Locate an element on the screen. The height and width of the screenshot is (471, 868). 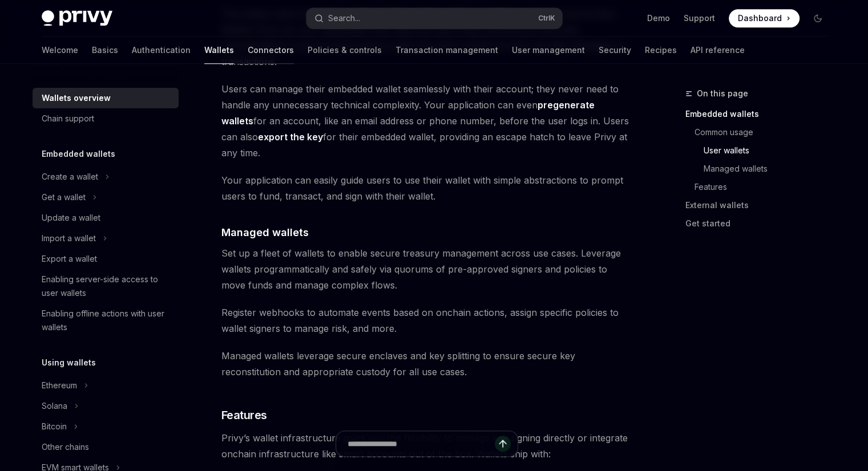
h5: Using wallets is located at coordinates (69, 363).